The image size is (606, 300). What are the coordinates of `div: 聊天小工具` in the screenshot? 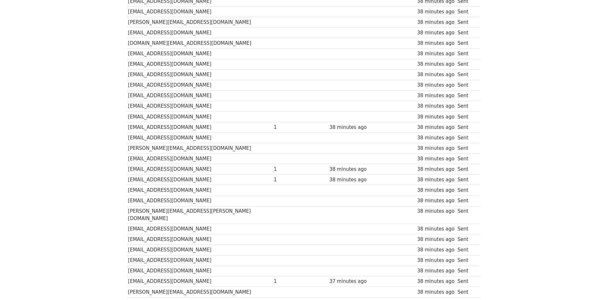 It's located at (590, 285).